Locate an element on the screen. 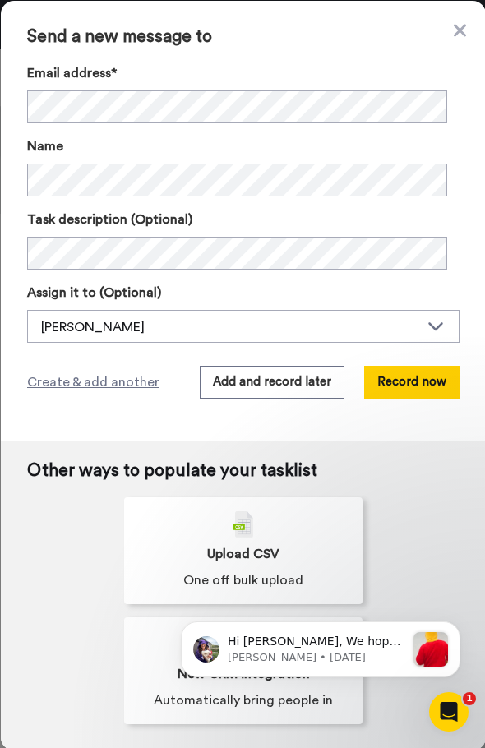 The image size is (485, 748). span: Name is located at coordinates (45, 146).